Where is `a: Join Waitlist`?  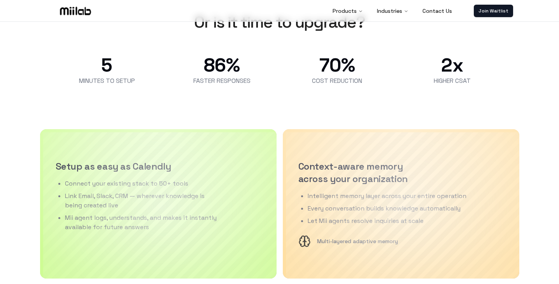 a: Join Waitlist is located at coordinates (493, 11).